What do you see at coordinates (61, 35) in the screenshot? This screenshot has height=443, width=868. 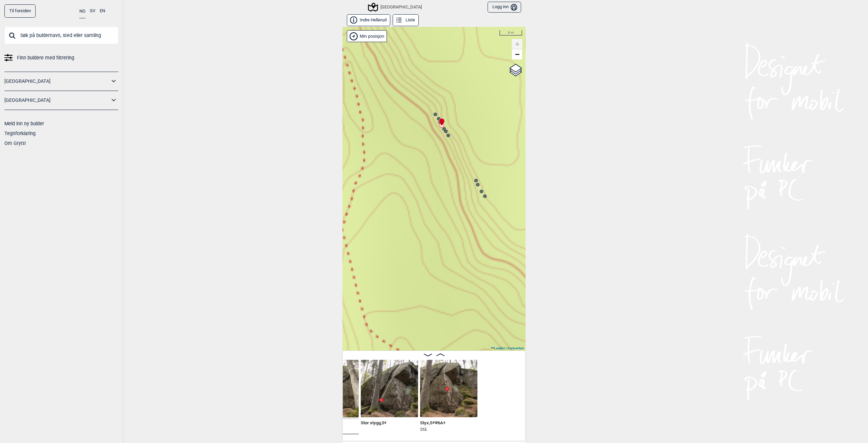 I see `input: Søk på buldernavn, sted eller samling` at bounding box center [61, 35].